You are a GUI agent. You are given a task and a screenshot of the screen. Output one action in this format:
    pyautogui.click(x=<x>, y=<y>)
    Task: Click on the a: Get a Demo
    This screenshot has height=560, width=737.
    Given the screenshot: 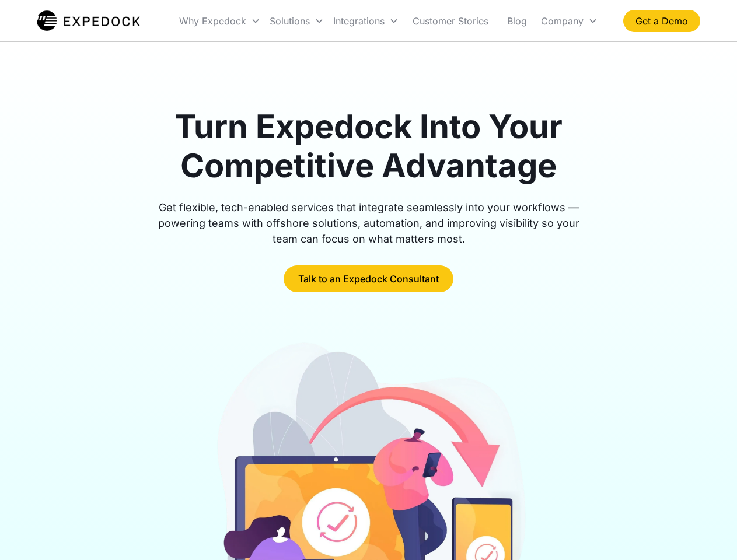 What is the action you would take?
    pyautogui.click(x=662, y=21)
    